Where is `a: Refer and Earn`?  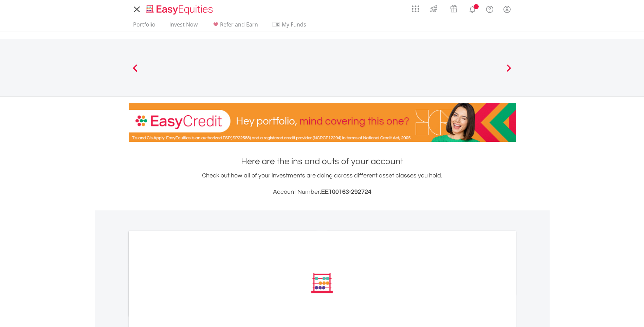
a: Refer and Earn is located at coordinates (235, 26).